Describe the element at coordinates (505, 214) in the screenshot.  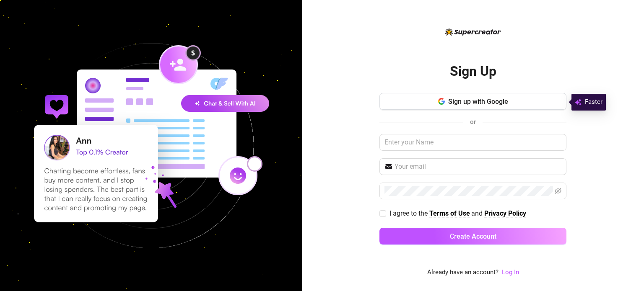
I see `a: Privacy Policy` at that location.